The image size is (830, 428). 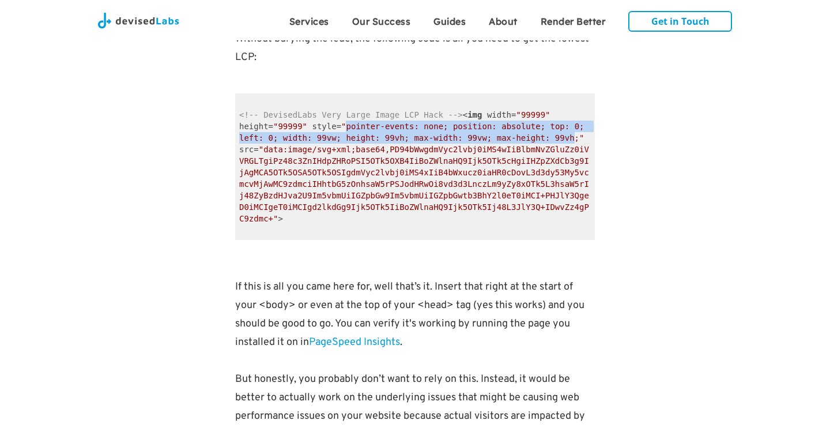 What do you see at coordinates (474, 115) in the screenshot?
I see `span: img` at bounding box center [474, 115].